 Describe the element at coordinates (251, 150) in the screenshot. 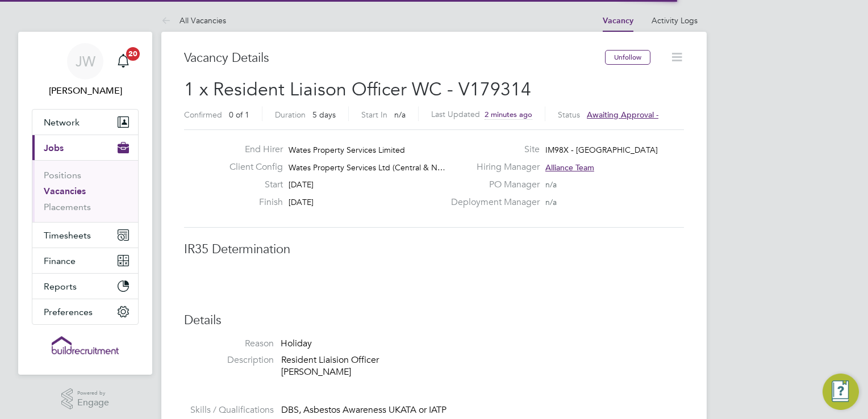

I see `label: End Hirer` at that location.